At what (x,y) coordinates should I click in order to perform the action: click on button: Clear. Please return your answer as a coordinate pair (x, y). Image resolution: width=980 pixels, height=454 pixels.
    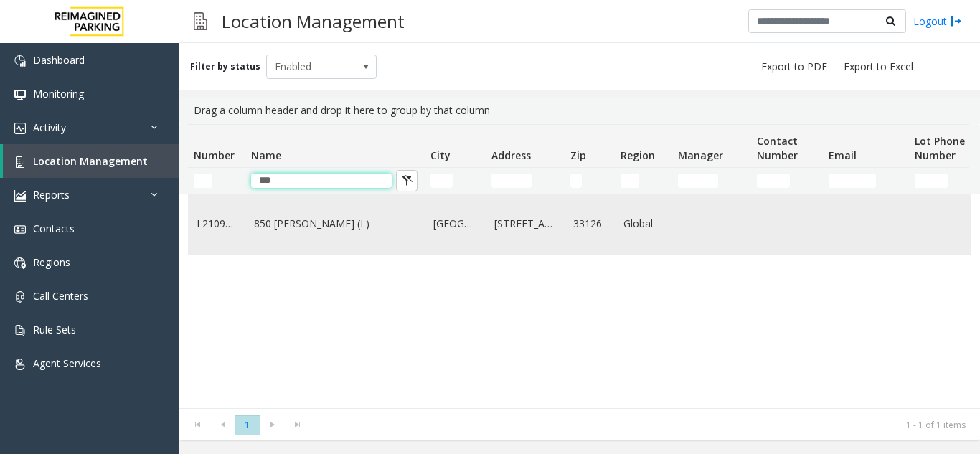
    Looking at the image, I should click on (407, 180).